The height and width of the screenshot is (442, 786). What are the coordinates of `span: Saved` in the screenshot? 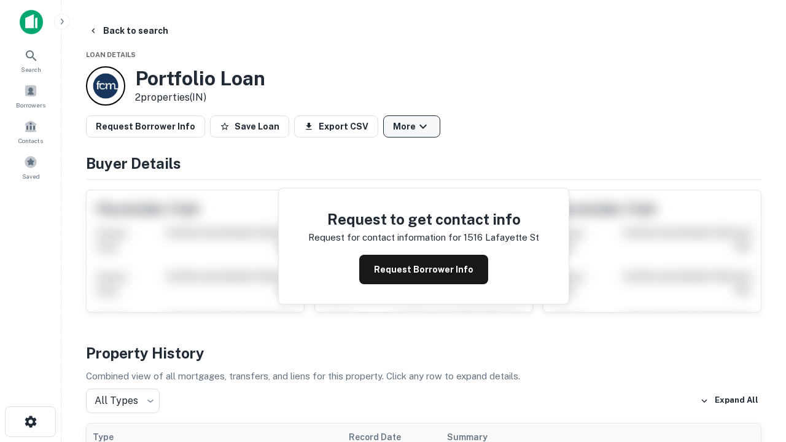 It's located at (31, 176).